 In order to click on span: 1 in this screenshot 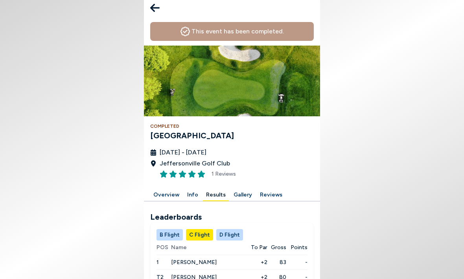, I will do `click(158, 262)`.